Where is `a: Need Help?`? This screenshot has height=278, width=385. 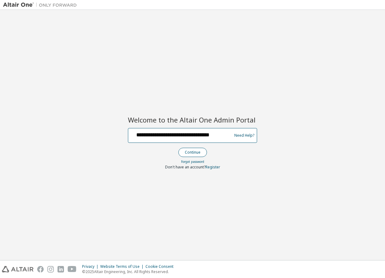
a: Need Help? is located at coordinates (244, 135).